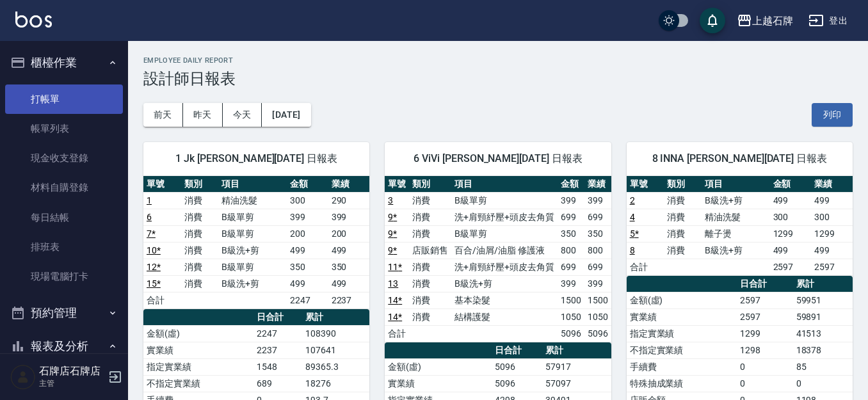 This screenshot has width=868, height=400. What do you see at coordinates (498, 60) in the screenshot?
I see `h2: Employee Daily Report` at bounding box center [498, 60].